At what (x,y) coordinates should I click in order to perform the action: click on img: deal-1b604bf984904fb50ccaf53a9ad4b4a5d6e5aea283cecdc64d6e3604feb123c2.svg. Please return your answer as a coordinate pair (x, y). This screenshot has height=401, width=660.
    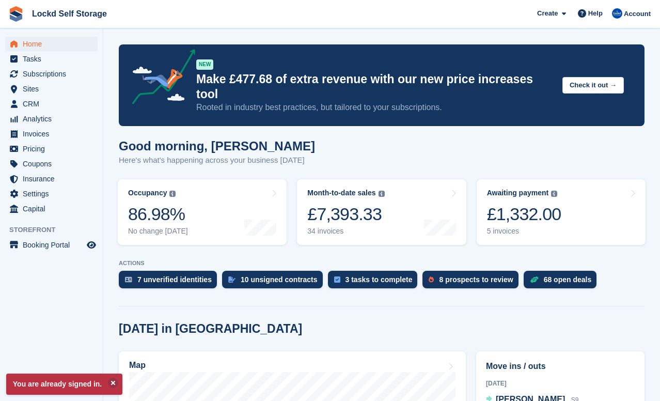
    Looking at the image, I should click on (534, 279).